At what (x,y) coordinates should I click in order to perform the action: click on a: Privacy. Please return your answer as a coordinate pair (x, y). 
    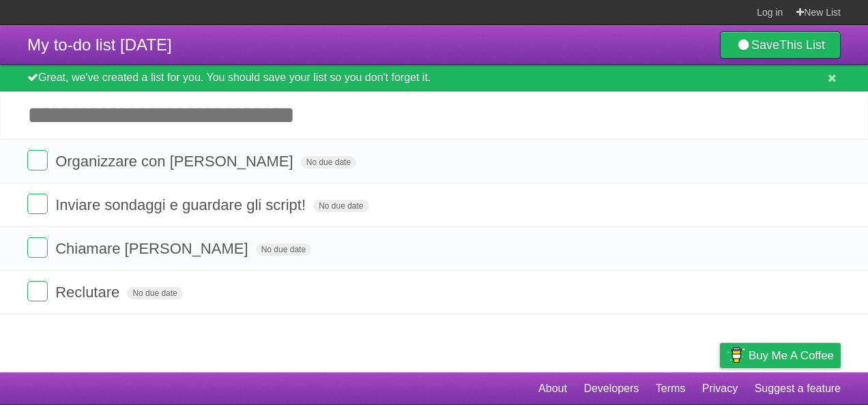
    Looking at the image, I should click on (720, 389).